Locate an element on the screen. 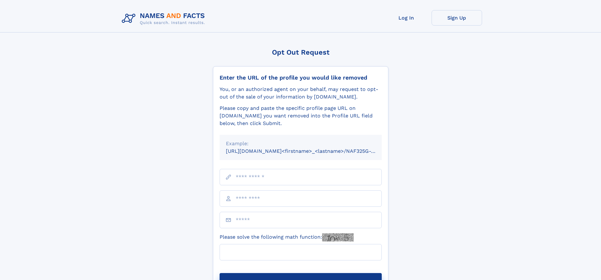 The height and width of the screenshot is (280, 601). div: Opt Out Request is located at coordinates (300, 52).